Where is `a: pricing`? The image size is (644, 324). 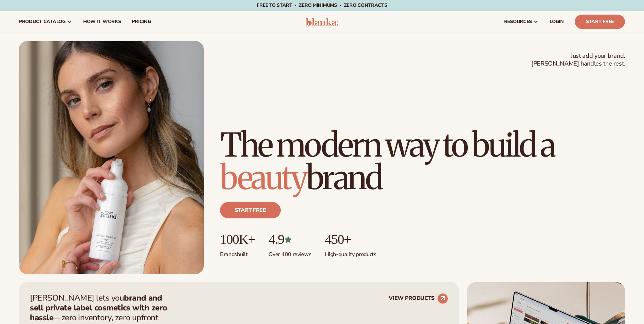
a: pricing is located at coordinates (141, 22).